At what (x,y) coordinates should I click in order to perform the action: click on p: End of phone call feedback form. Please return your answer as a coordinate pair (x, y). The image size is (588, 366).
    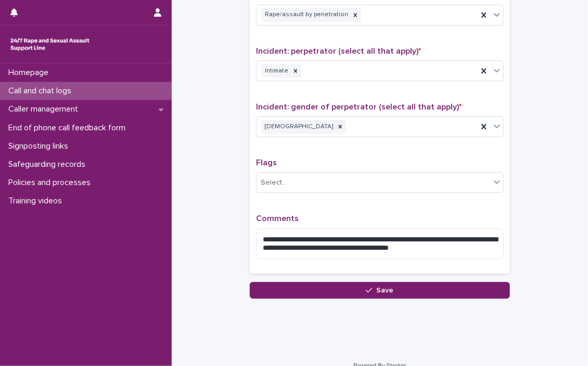
    Looking at the image, I should click on (69, 127).